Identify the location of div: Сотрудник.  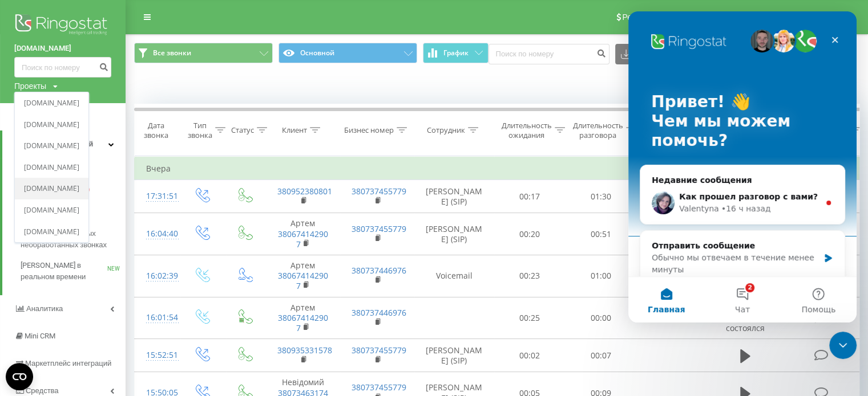
(445, 130).